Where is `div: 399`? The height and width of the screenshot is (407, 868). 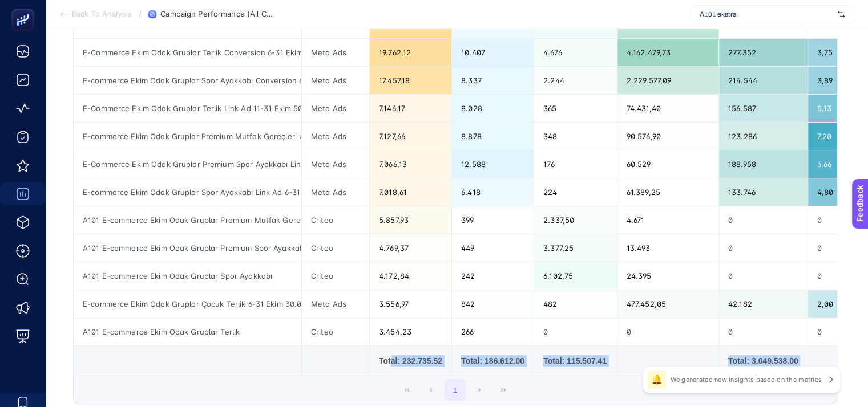
div: 399 is located at coordinates (492, 220).